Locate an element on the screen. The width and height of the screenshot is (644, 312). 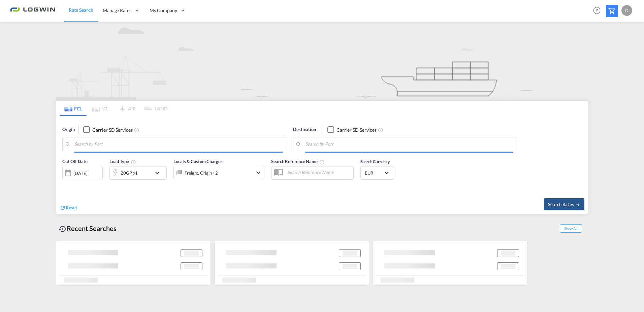
div: Help is located at coordinates (599, 11).